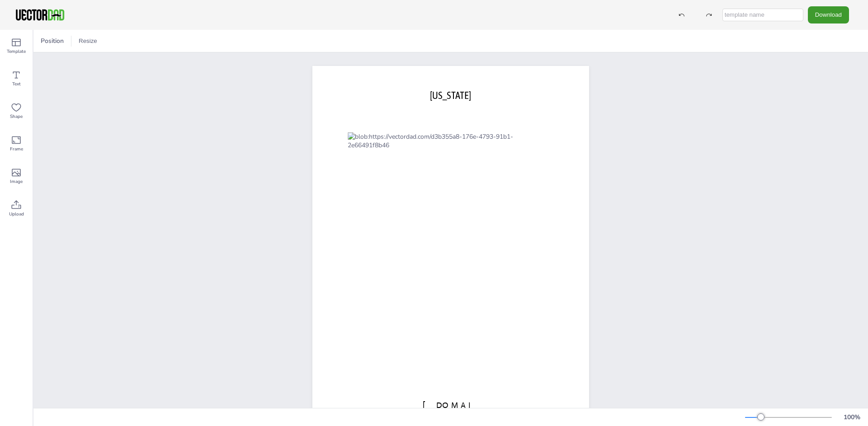 The image size is (868, 426). I want to click on span: Text, so click(16, 84).